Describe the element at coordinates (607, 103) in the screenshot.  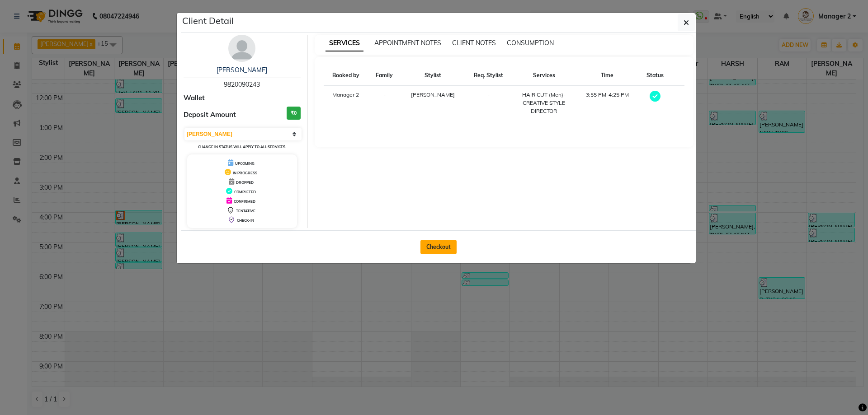
I see `td: 3:55 PM-4:25 PM` at that location.